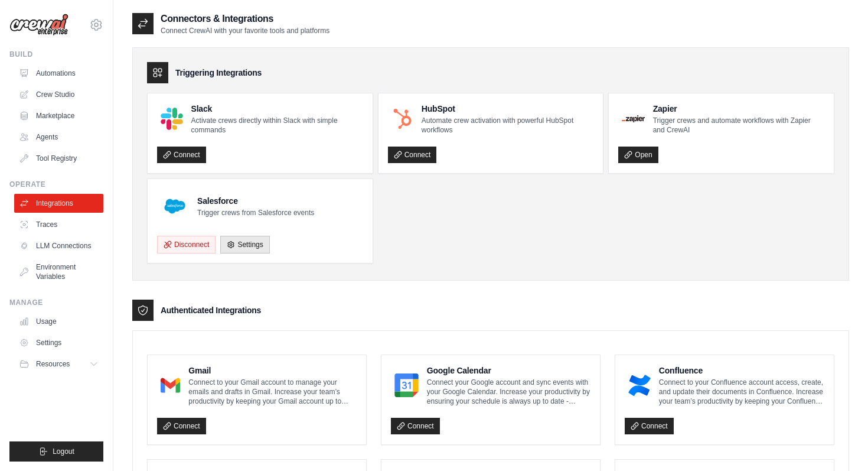 This screenshot has width=868, height=471. Describe the element at coordinates (402, 118) in the screenshot. I see `img: HubSpot Logo` at that location.